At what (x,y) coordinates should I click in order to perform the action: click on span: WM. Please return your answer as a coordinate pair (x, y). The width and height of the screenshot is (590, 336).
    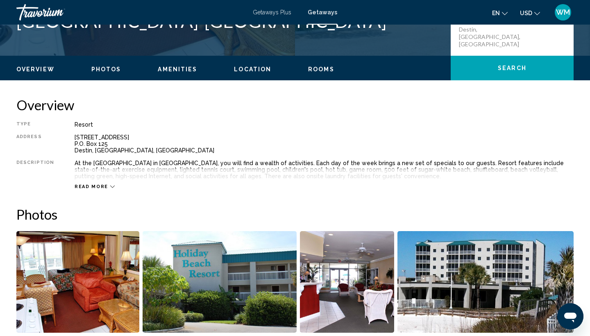
    Looking at the image, I should click on (563, 12).